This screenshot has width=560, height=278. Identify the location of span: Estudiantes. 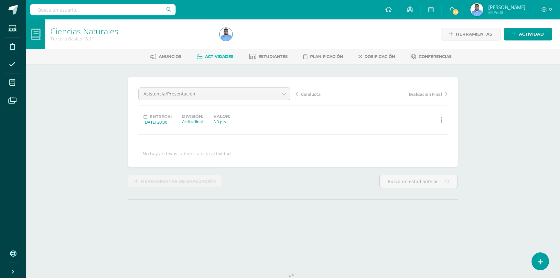
(273, 56).